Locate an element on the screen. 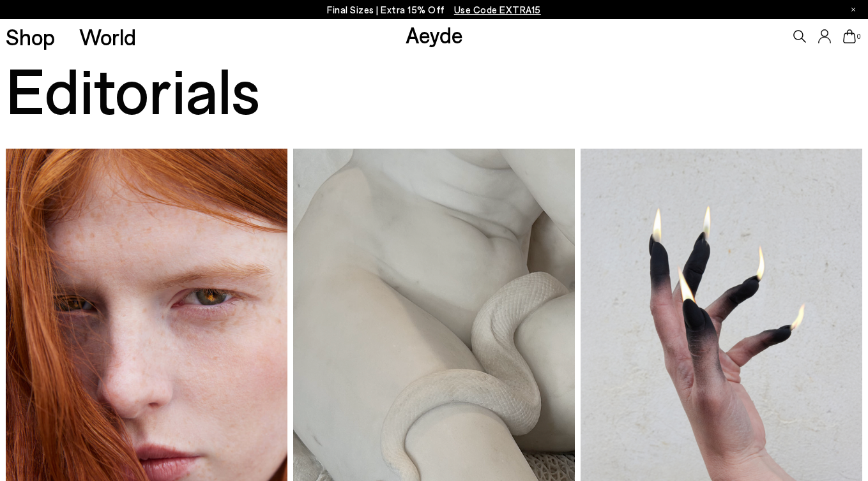 This screenshot has height=481, width=868. a: 0 is located at coordinates (849, 37).